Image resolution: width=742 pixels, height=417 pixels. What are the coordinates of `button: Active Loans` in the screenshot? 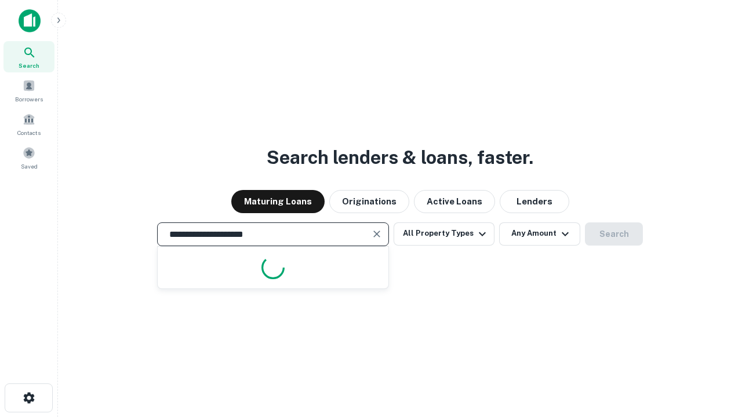 It's located at (455, 202).